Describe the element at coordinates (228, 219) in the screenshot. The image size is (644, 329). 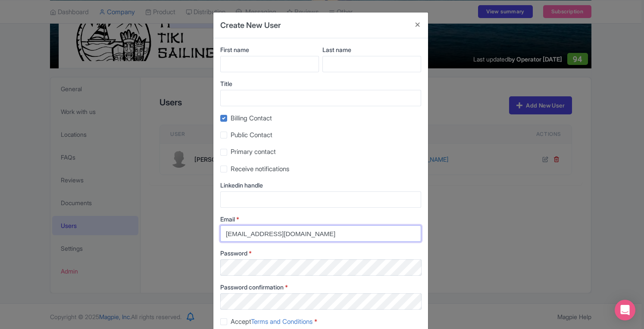
I see `span: Email` at that location.